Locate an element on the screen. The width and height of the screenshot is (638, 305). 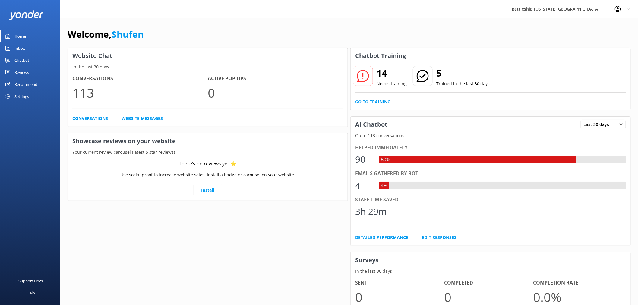
a: Detailed Performance is located at coordinates (382, 238).